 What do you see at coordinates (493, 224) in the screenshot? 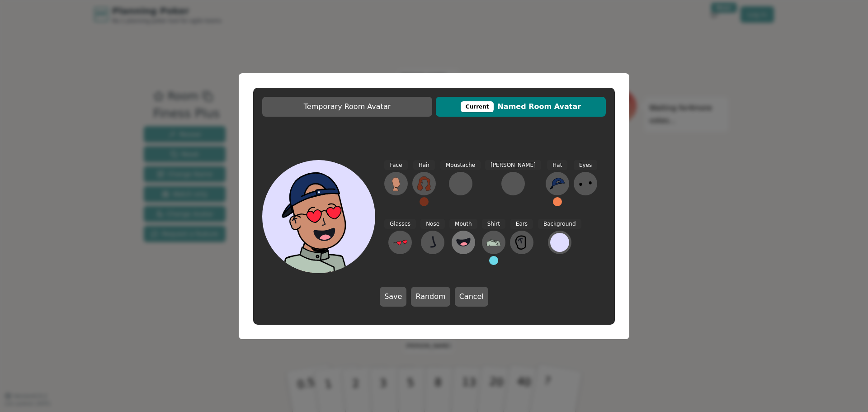
I see `span: Shirt` at bounding box center [493, 224].